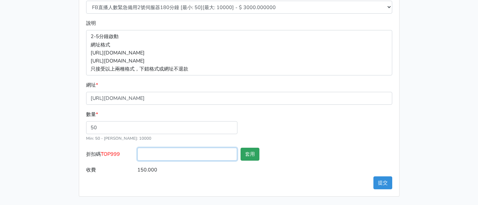 Image resolution: width=478 pixels, height=205 pixels. I want to click on label: 說明, so click(91, 23).